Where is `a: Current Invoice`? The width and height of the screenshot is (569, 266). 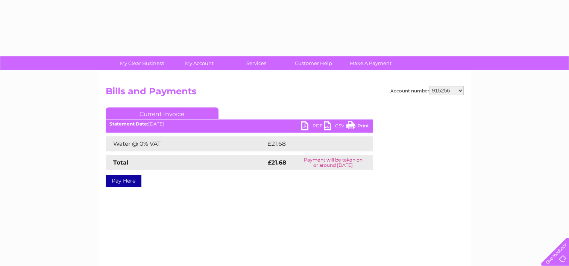 a: Current Invoice is located at coordinates (162, 113).